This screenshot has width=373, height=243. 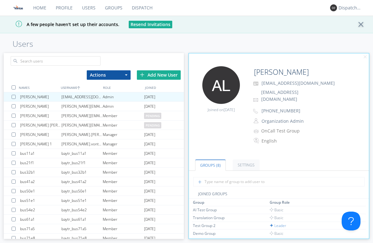 I want to click on img: 373638.png, so click(x=221, y=85).